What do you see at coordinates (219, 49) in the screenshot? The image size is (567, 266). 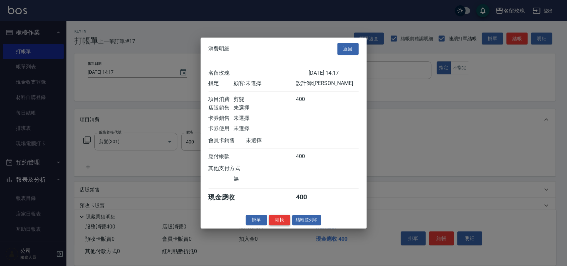 I see `span: 消費明細` at bounding box center [219, 49].